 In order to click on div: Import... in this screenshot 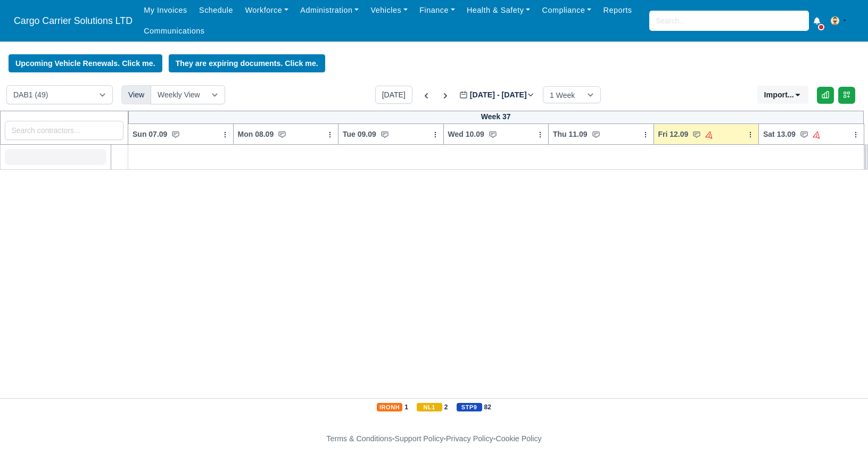, I will do `click(783, 95)`.